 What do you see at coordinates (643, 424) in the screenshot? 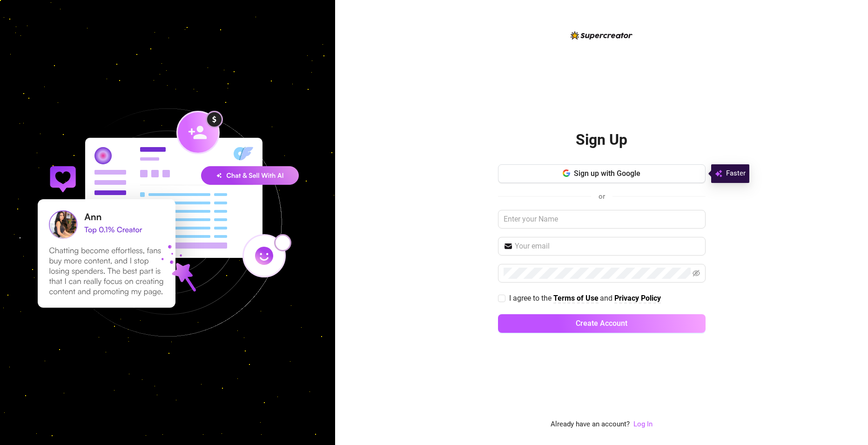
I see `a: Log In` at bounding box center [643, 424].